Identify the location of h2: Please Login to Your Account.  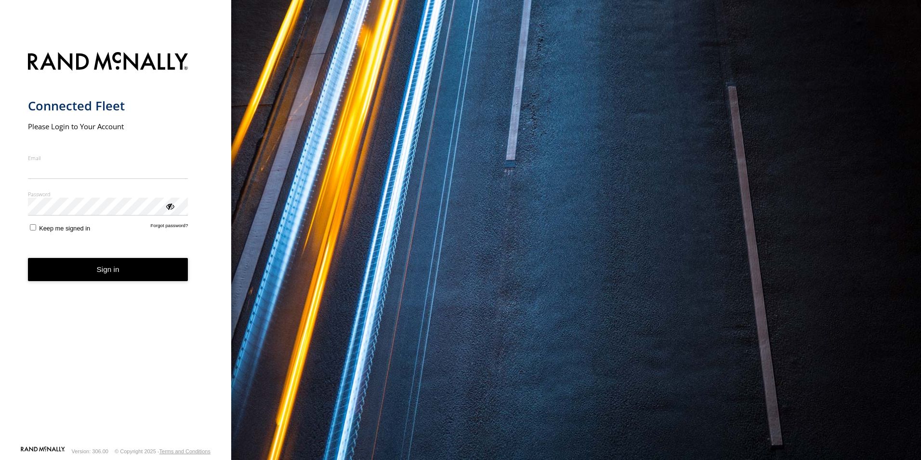
(108, 126).